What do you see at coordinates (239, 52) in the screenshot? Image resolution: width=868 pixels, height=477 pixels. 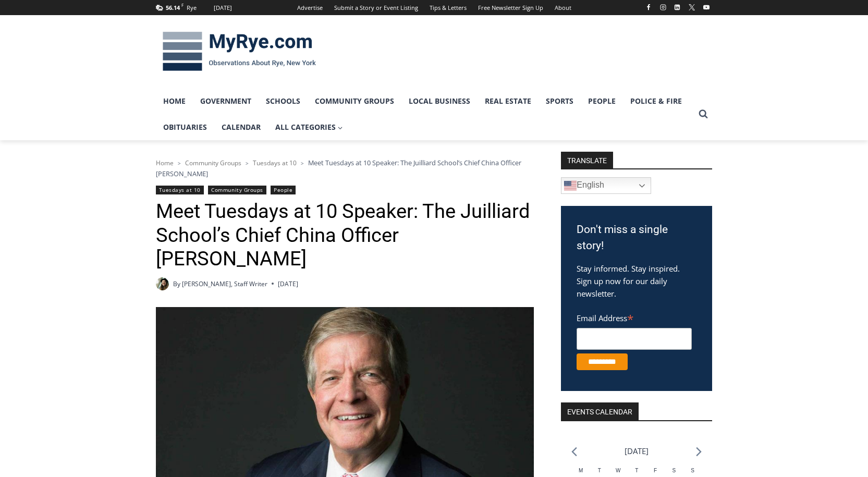 I see `img: MyRye.com` at bounding box center [239, 52].